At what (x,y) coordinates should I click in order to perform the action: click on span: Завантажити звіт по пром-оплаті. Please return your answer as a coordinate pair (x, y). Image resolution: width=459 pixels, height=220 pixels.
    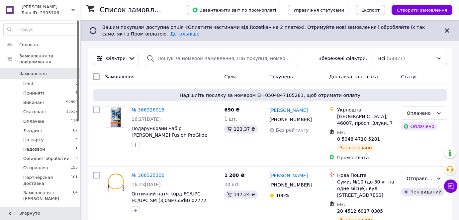
    Looking at the image, I should click on (234, 10).